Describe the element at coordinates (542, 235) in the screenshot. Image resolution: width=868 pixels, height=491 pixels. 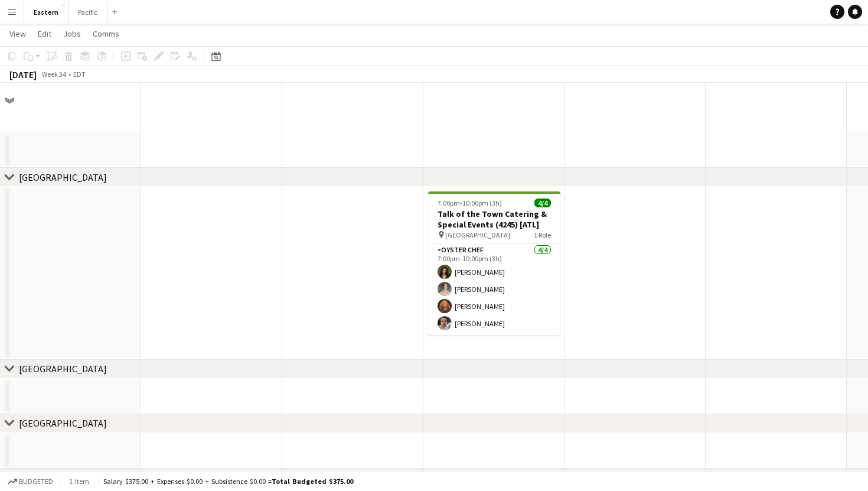
I see `span: 1 Role` at that location.